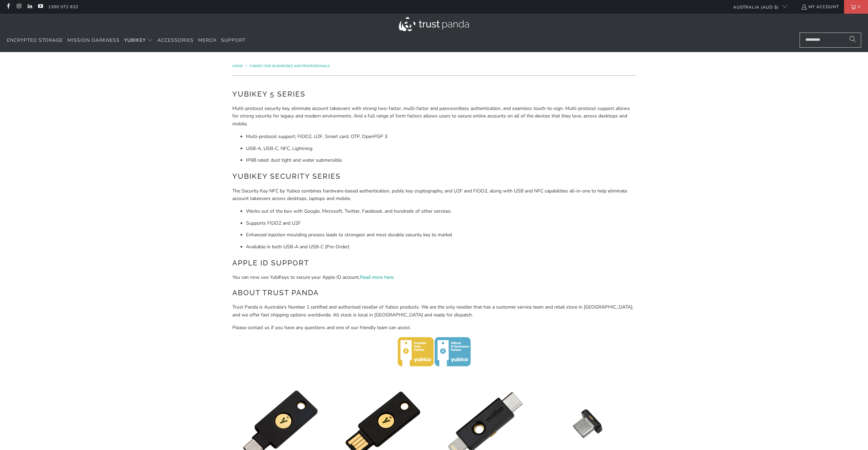 The width and height of the screenshot is (868, 450). Describe the element at coordinates (441, 160) in the screenshot. I see `li: IP68 rated: dust tight and water submersible` at that location.